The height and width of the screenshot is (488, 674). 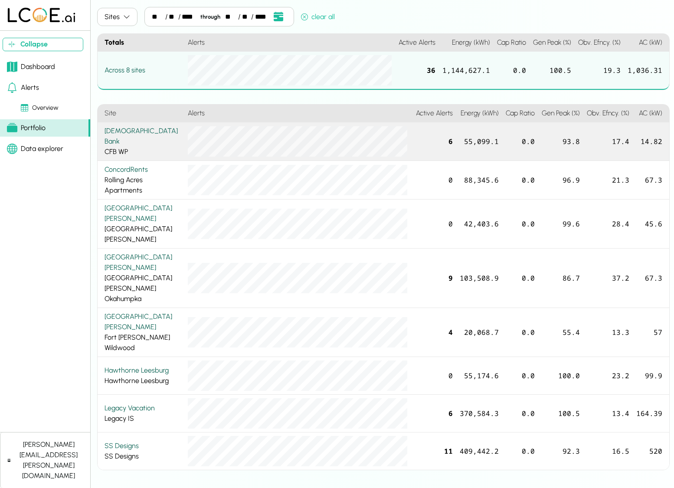 I want to click on div: 88,345.6, so click(x=479, y=180).